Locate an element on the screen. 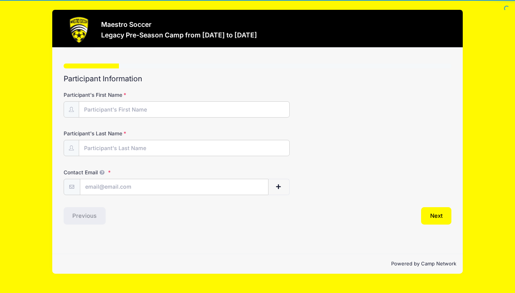  input: Participant's First Name is located at coordinates (184, 109).